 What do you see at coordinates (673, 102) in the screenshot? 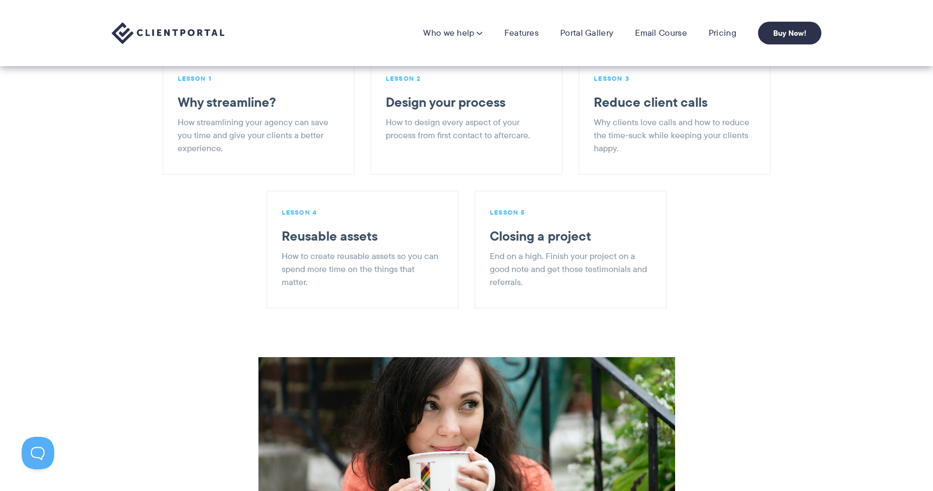
I see `h3: Reduce client calls` at bounding box center [673, 102].